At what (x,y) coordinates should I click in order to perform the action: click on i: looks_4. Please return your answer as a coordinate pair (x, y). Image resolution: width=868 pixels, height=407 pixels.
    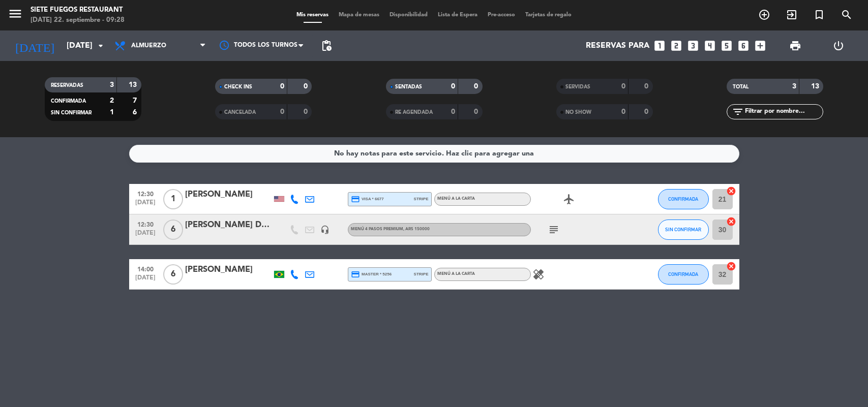
    Looking at the image, I should click on (710, 45).